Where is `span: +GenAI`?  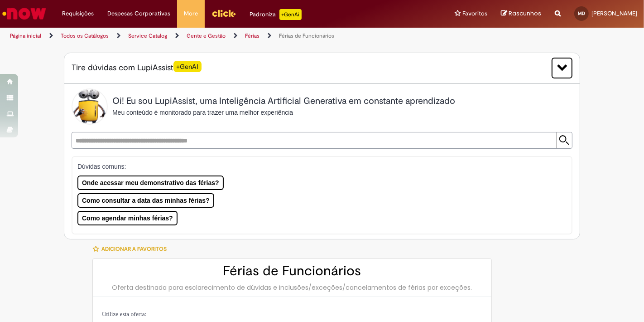
span: +GenAI is located at coordinates (188, 66).